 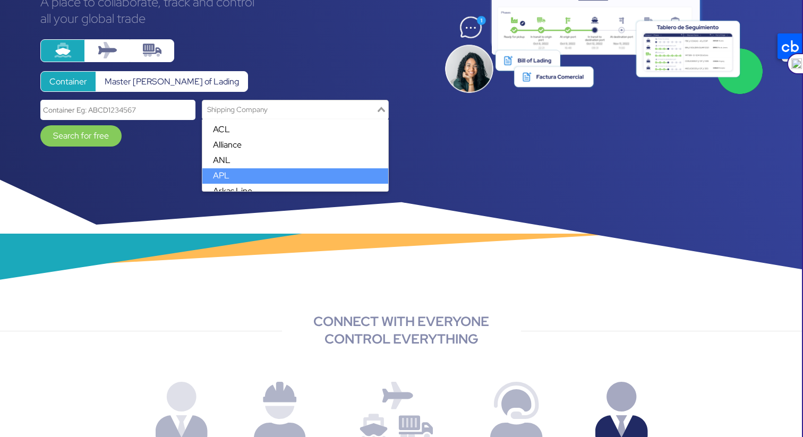 I want to click on input: Search for option, so click(x=289, y=109).